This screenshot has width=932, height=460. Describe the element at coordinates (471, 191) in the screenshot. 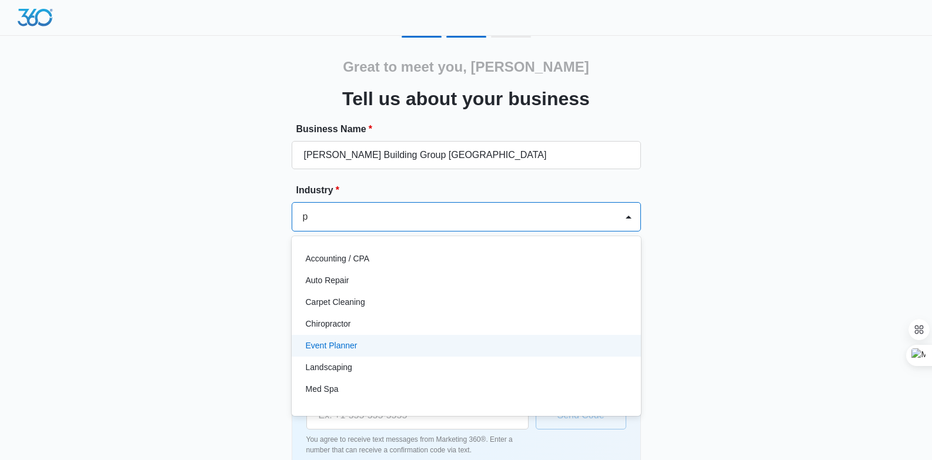

I see `label: Industry` at that location.